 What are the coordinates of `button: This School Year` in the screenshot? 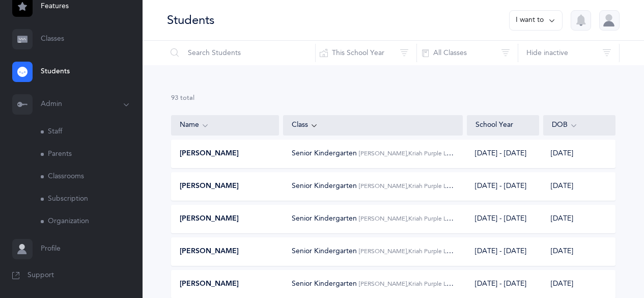 It's located at (366, 53).